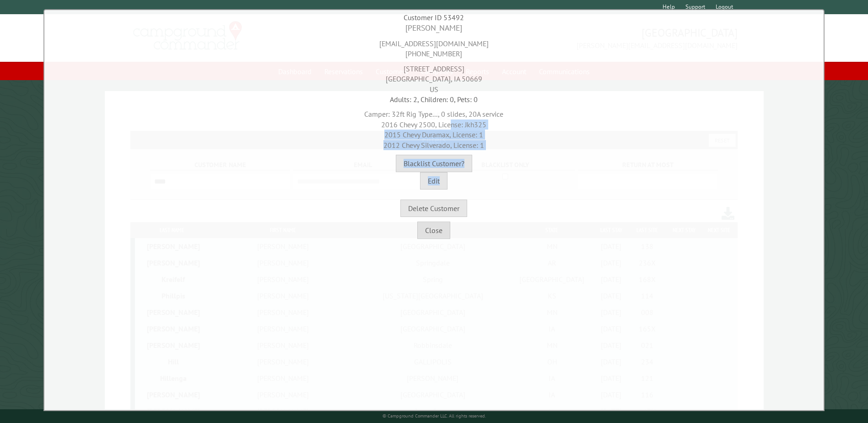  Describe the element at coordinates (434, 145) in the screenshot. I see `span: 2012 Chevy Silverado, License: 1` at that location.